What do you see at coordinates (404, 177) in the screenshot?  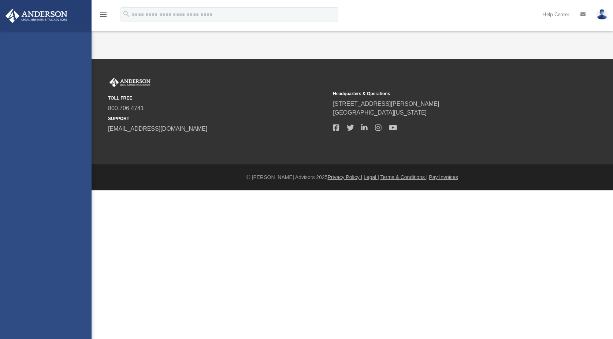 I see `a: Terms & Conditions |` at bounding box center [404, 177].